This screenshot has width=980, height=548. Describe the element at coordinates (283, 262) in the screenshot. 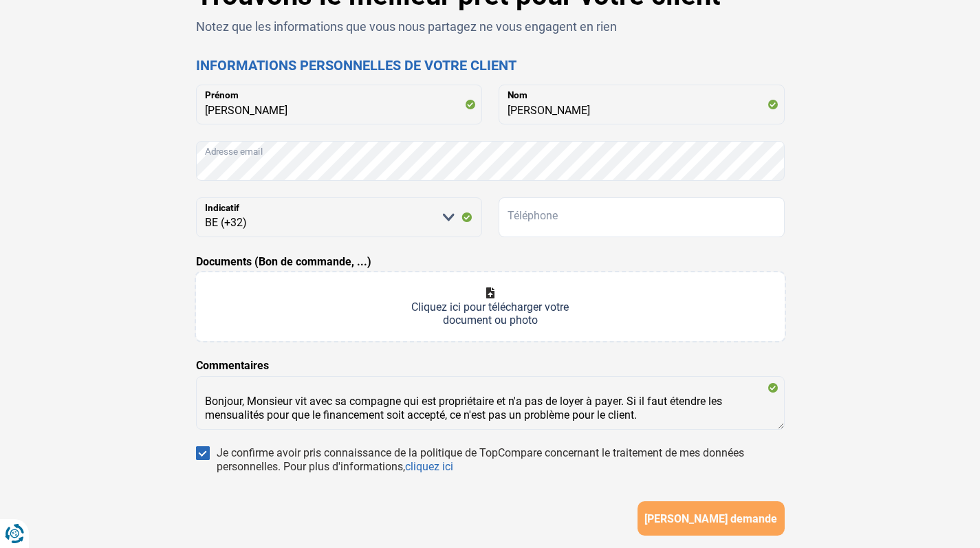

I see `label: Documents (Bon de commande, ...)` at that location.